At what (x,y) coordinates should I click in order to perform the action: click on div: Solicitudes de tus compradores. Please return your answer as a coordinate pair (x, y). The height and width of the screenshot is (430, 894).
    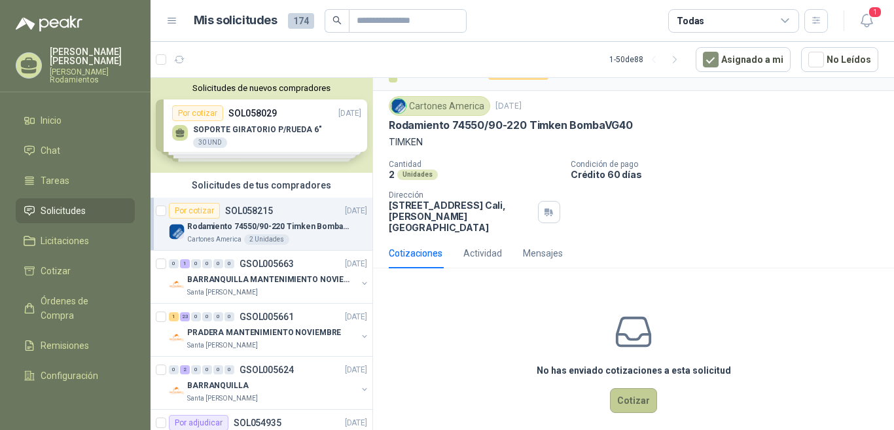
    Looking at the image, I should click on (261, 185).